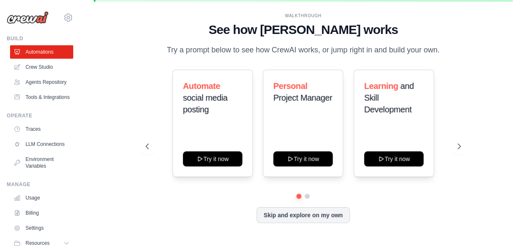 This screenshot has height=249, width=526. What do you see at coordinates (389, 98) in the screenshot?
I see `span: and Skill Development` at bounding box center [389, 98].